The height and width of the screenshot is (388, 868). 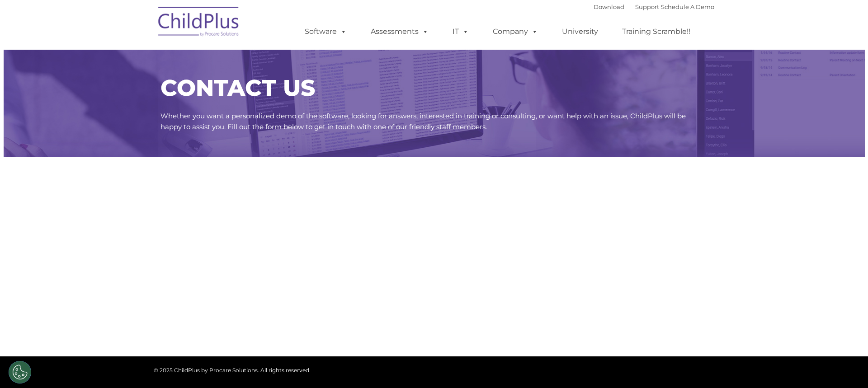 I want to click on a: Training Scramble!!, so click(x=656, y=32).